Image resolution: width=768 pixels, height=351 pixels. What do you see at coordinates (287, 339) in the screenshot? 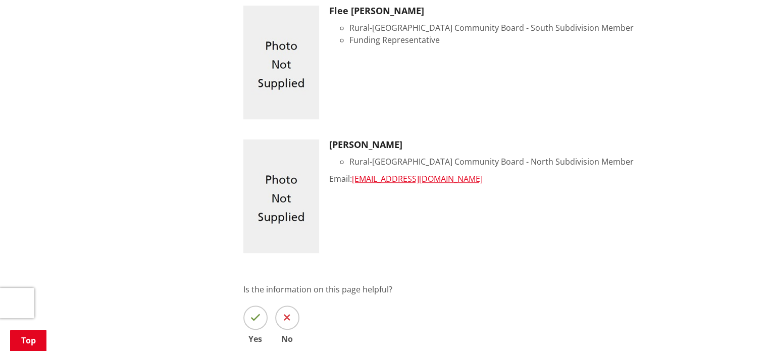
I see `span: No` at bounding box center [287, 339].